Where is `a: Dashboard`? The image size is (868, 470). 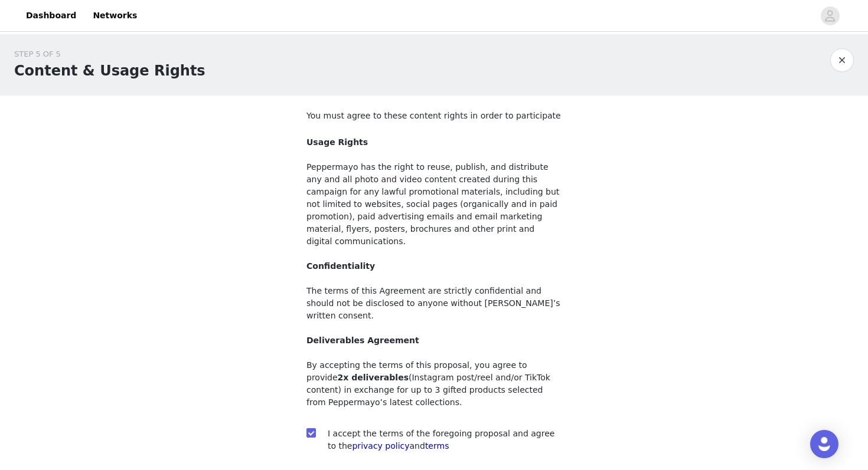 a: Dashboard is located at coordinates (51, 15).